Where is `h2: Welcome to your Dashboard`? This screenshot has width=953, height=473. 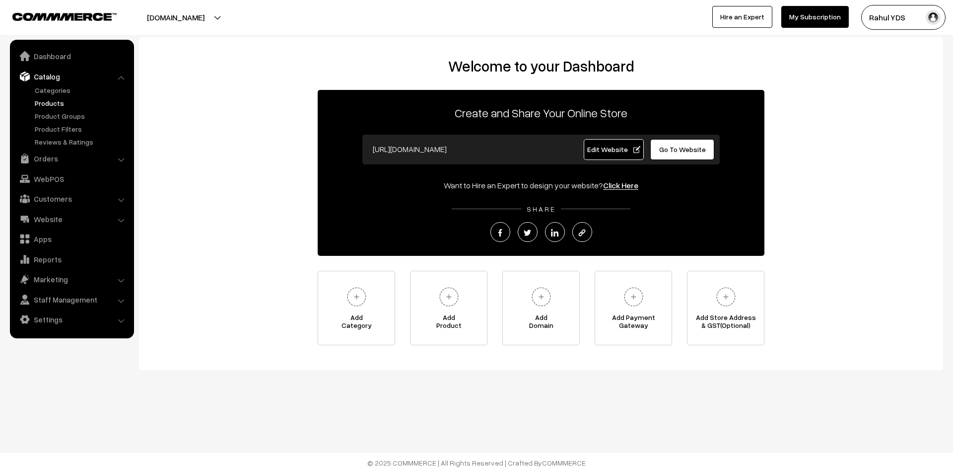 h2: Welcome to your Dashboard is located at coordinates (541, 66).